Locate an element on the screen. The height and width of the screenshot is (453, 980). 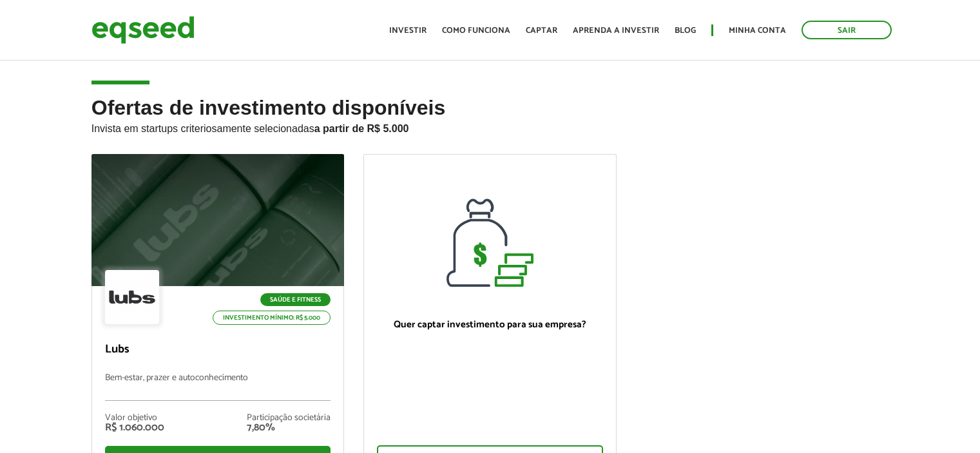
strong: a partir de R$ 5.000 is located at coordinates (361, 128).